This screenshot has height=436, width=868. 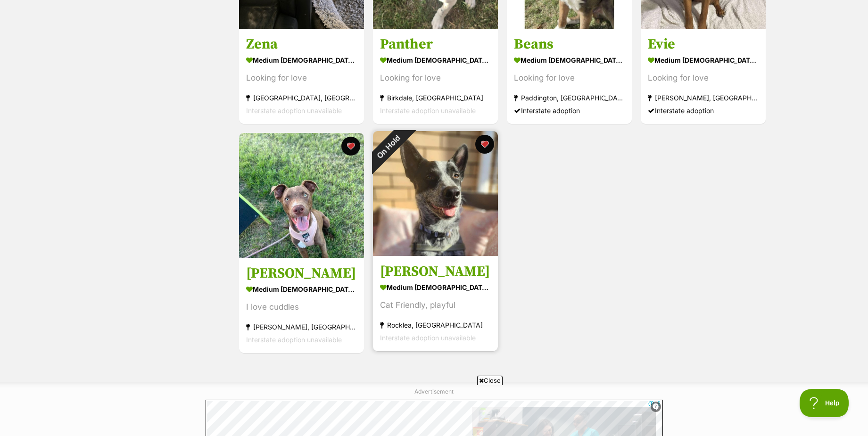 I want to click on img: Jerry, so click(x=301, y=195).